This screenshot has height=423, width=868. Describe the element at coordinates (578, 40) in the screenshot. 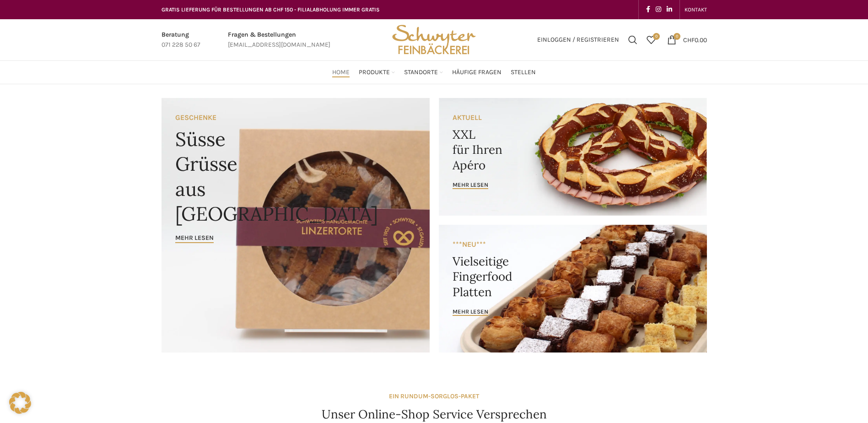

I see `a: Einloggen / Registrieren` at that location.